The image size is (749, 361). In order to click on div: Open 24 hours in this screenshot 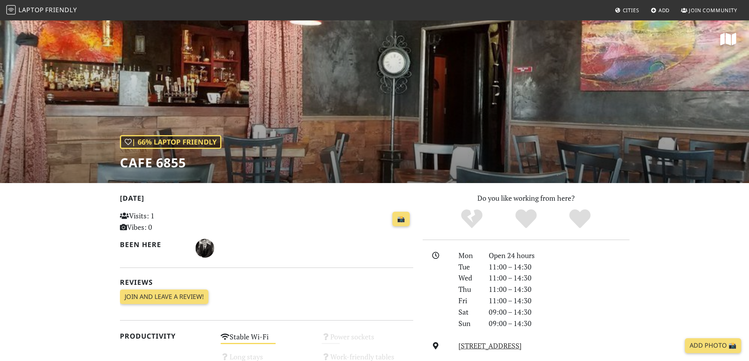, I will do `click(559, 256)`.